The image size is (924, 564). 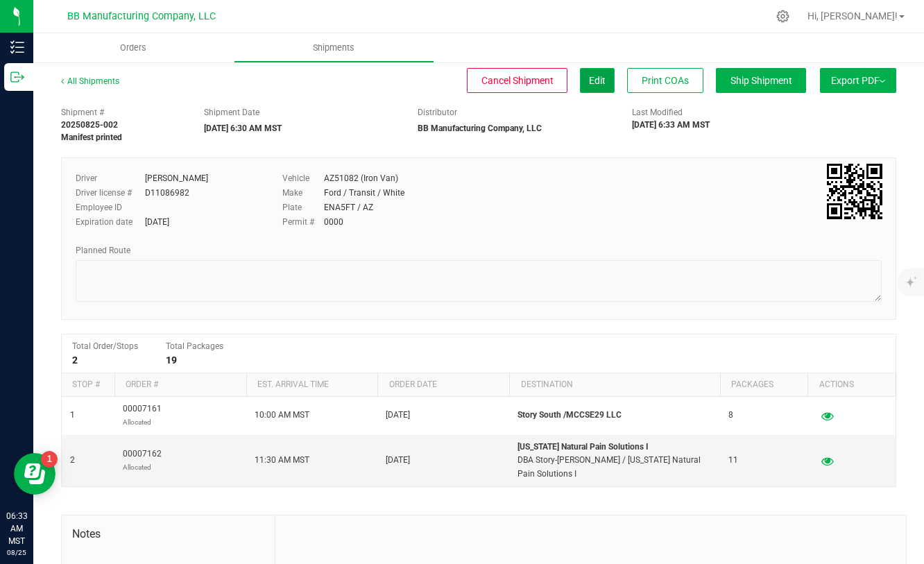 What do you see at coordinates (334, 48) in the screenshot?
I see `span: Shipments` at bounding box center [334, 48].